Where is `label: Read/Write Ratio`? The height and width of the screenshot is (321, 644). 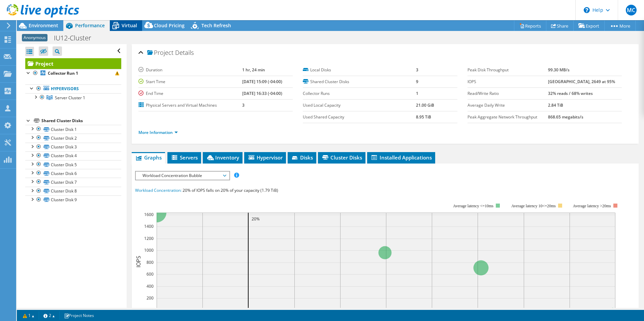
label: Read/Write Ratio is located at coordinates (507, 94).